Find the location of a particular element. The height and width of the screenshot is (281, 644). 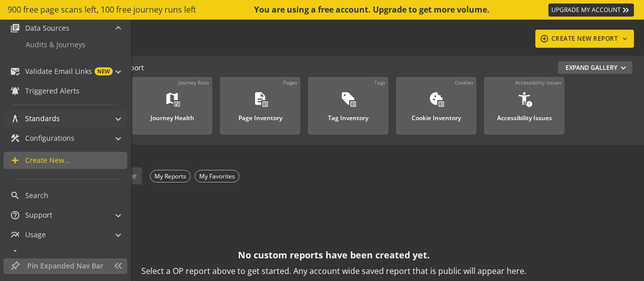

a: Create New... is located at coordinates (65, 161).